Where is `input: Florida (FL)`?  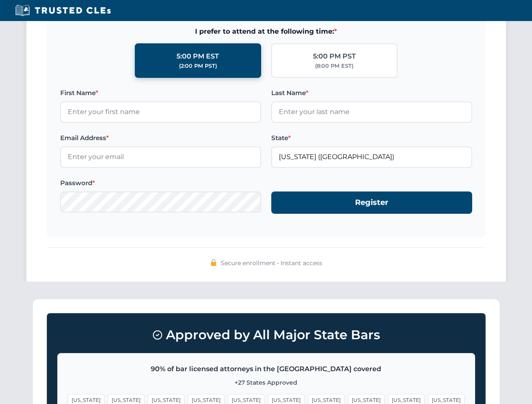
input: Florida (FL) is located at coordinates (372, 157).